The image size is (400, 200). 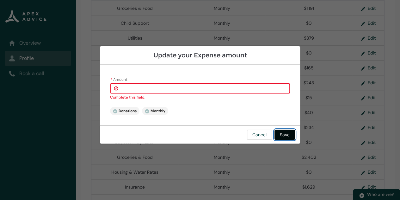 I want to click on abbr: required, so click(x=112, y=79).